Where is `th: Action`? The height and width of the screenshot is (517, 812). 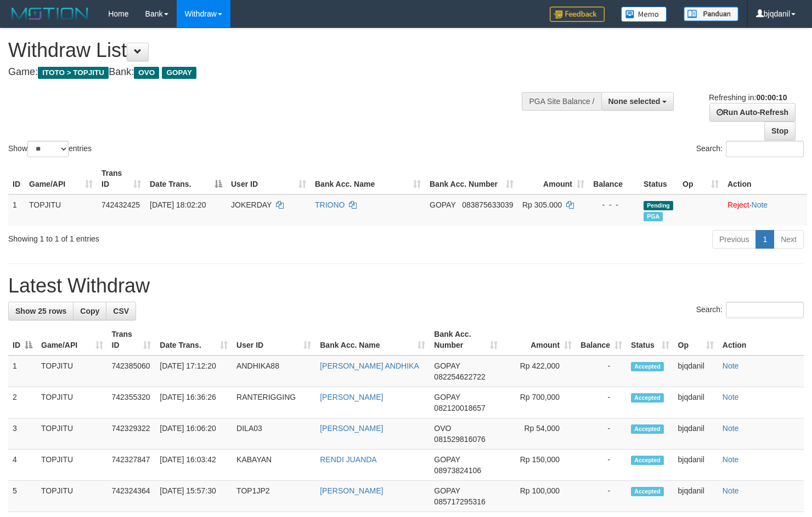
th: Action is located at coordinates (761, 340).